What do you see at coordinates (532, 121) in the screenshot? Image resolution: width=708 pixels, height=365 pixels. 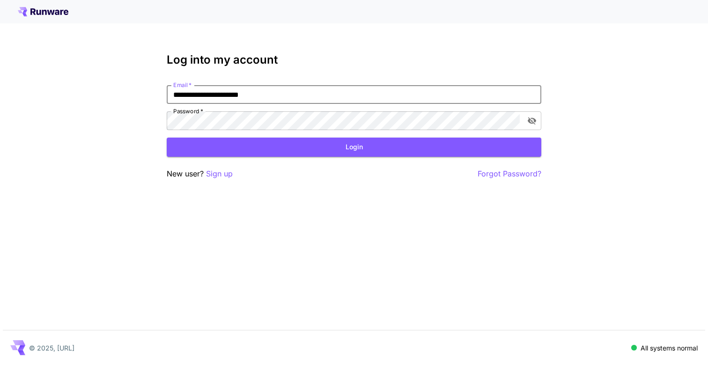 I see `button: toggle password visibility` at bounding box center [532, 121].